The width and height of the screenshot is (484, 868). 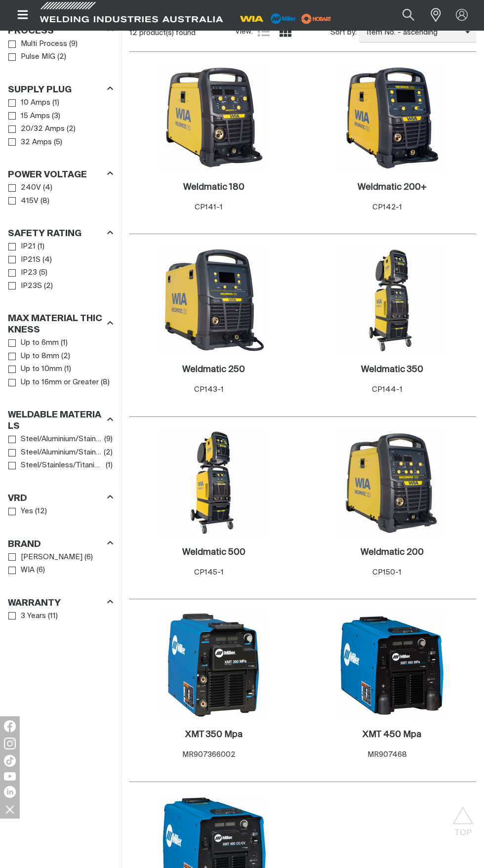 I want to click on h3: Weldable Materials, so click(x=56, y=421).